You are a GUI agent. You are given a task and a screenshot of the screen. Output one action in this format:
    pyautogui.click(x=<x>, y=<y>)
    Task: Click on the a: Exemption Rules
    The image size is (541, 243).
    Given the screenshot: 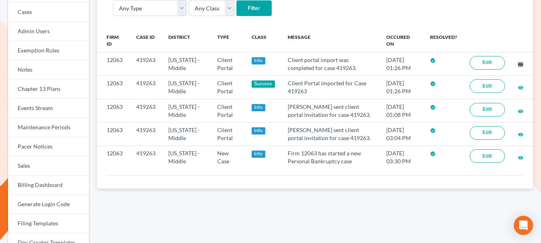 What is the action you would take?
    pyautogui.click(x=49, y=51)
    